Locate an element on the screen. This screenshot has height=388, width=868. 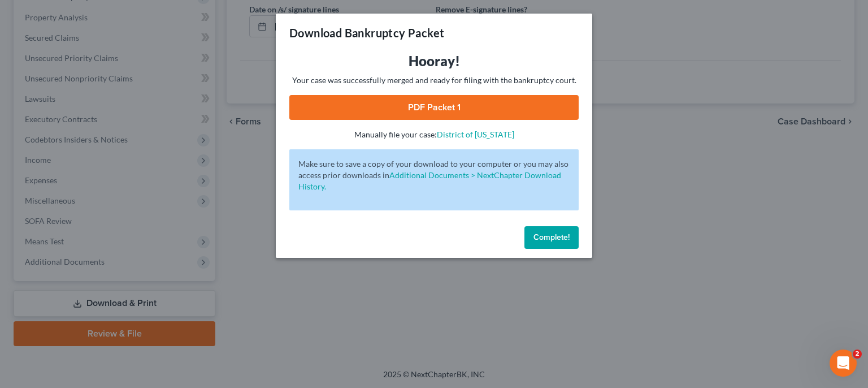
span: 2 is located at coordinates (857, 354).